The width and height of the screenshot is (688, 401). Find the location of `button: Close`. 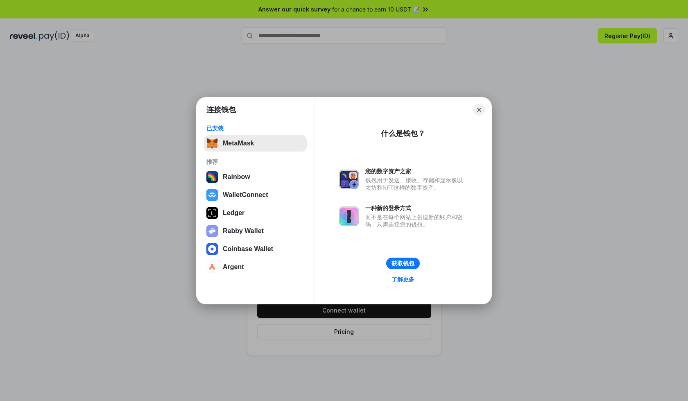

button: Close is located at coordinates (479, 110).